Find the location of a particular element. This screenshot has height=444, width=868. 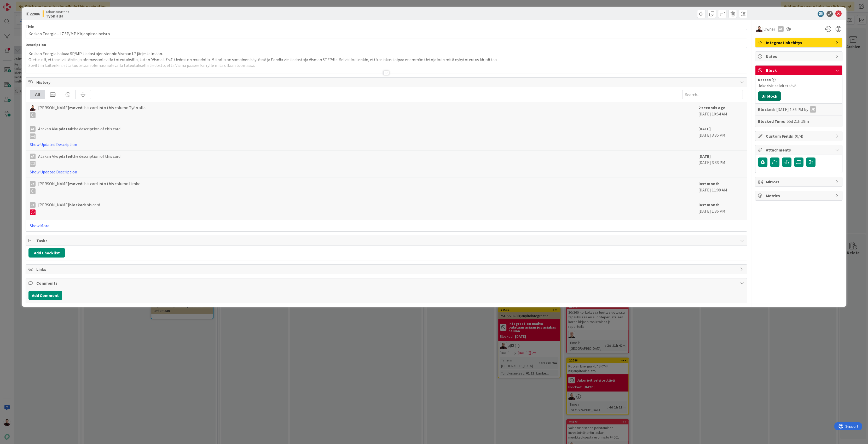

button: Add Checklist is located at coordinates (47, 253).